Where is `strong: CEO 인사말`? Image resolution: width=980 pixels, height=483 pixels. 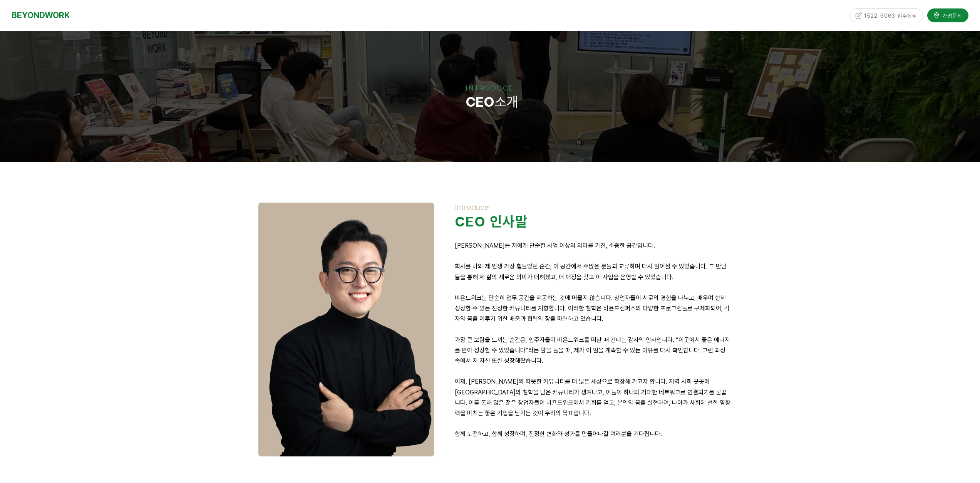
strong: CEO 인사말 is located at coordinates (491, 221).